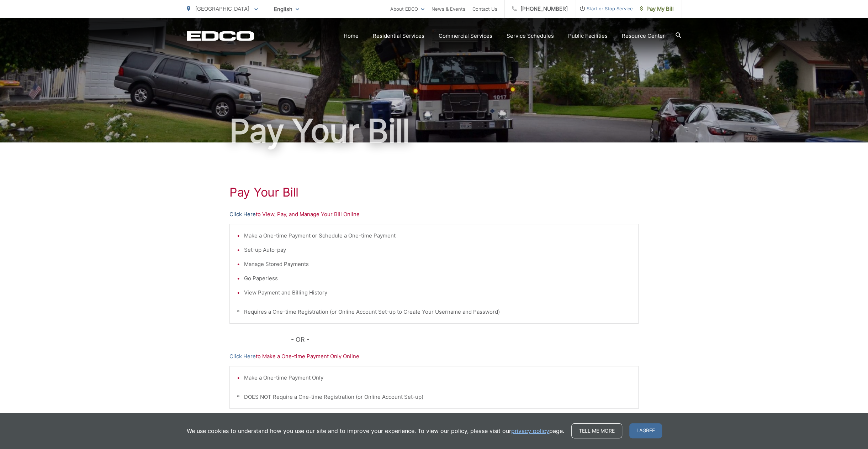  What do you see at coordinates (646, 431) in the screenshot?
I see `span: I agree` at bounding box center [646, 431].